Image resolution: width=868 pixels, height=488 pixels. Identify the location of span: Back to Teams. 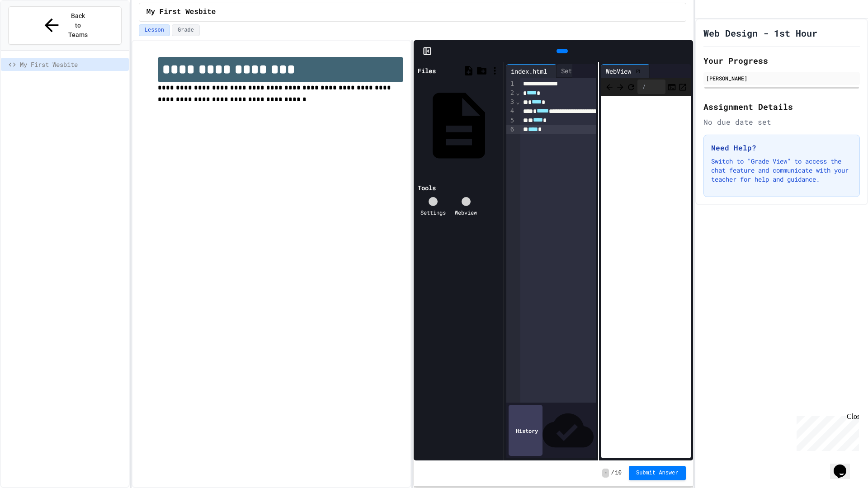
(78, 25).